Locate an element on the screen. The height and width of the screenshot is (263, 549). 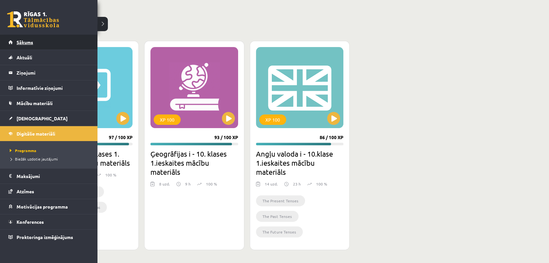
a: Mācību materiāli is located at coordinates (49, 103).